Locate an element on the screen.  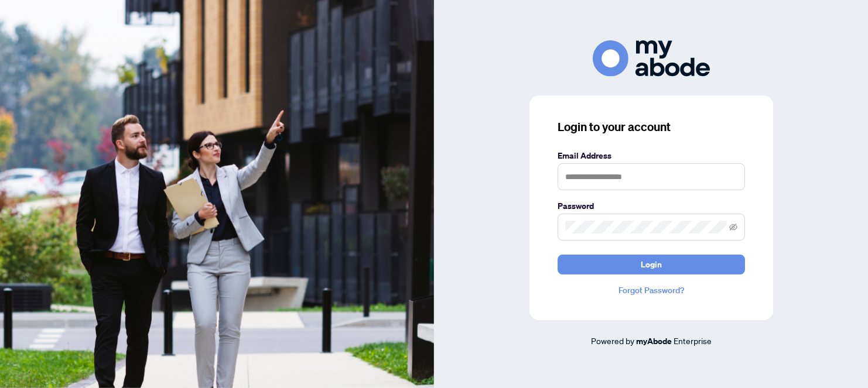
span: eye-invisible is located at coordinates (733, 227).